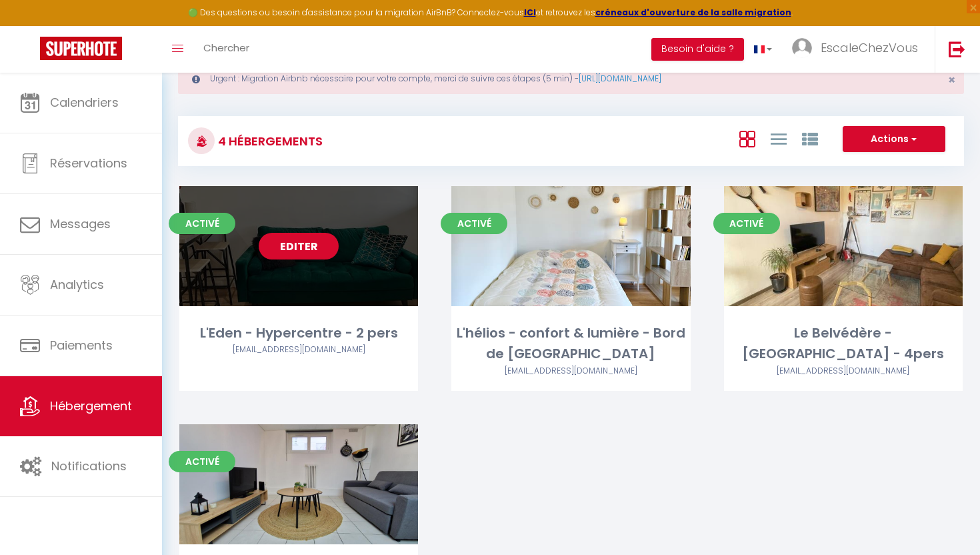 Image resolution: width=980 pixels, height=555 pixels. Describe the element at coordinates (226, 47) in the screenshot. I see `span: Chercher` at that location.